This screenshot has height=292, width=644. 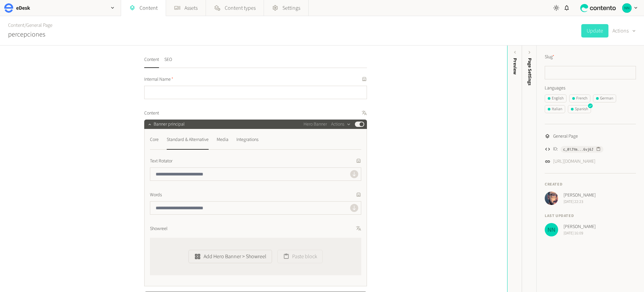 What do you see at coordinates (580, 99) in the screenshot?
I see `button: French` at bounding box center [580, 99].